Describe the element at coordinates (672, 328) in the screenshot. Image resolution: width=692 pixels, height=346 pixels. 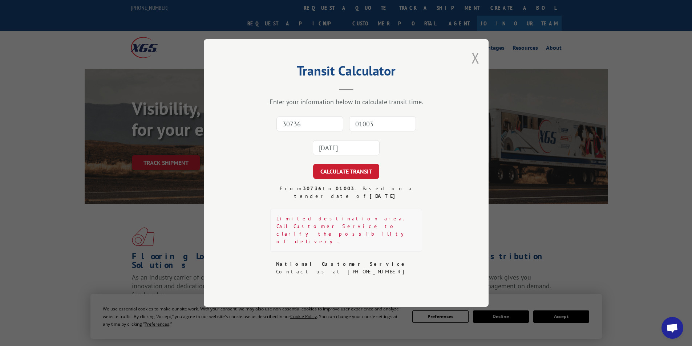
I see `div: Open chat` at that location.